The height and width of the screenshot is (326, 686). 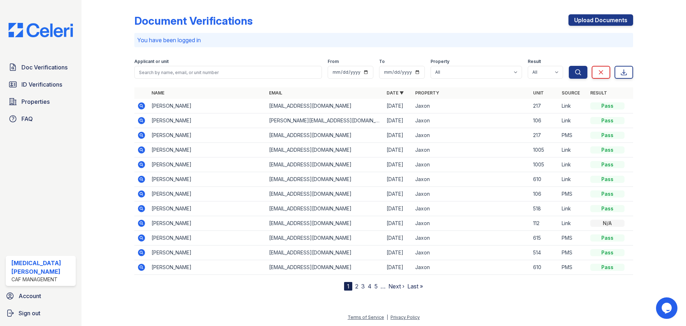 I want to click on input: Search by name, email, or unit number, so click(x=228, y=72).